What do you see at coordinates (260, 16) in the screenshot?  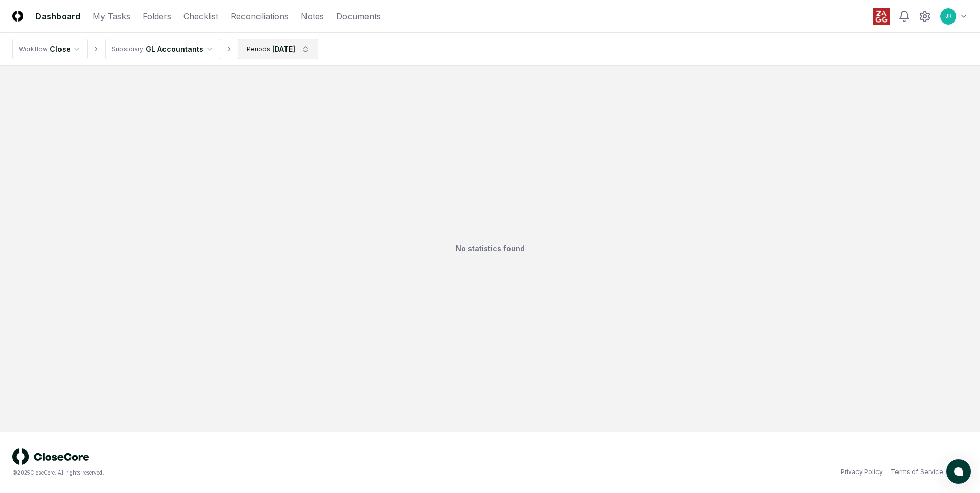 I see `a: Reconciliations` at bounding box center [260, 16].